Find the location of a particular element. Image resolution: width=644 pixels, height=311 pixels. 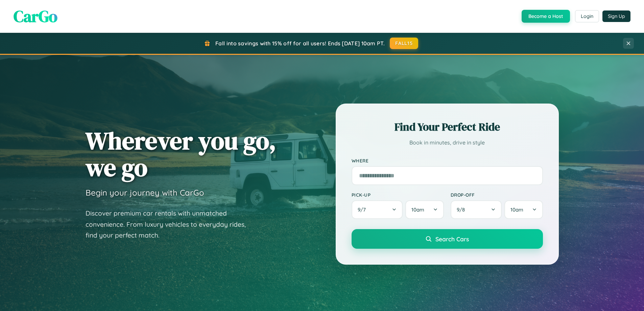

label: Pick-up is located at coordinates (398, 194).